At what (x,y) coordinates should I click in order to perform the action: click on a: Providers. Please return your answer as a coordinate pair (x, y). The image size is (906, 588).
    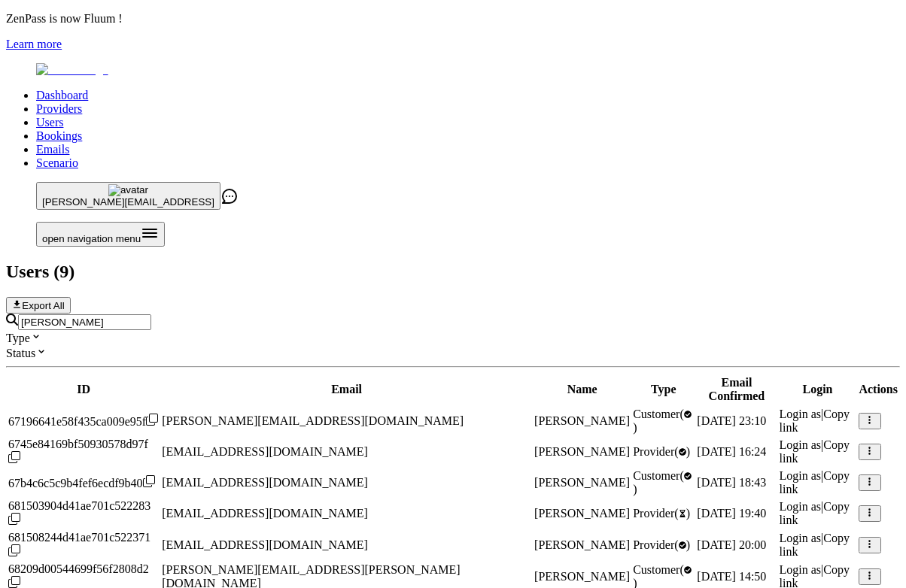
    Looking at the image, I should click on (59, 109).